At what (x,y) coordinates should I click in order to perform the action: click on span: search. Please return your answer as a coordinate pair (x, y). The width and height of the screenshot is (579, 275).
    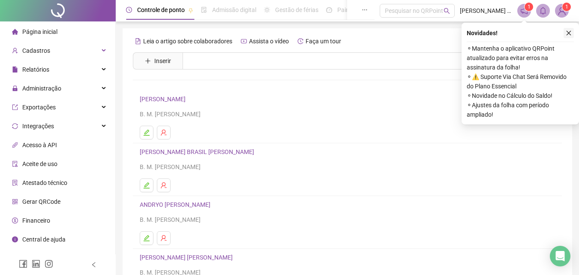
    Looking at the image, I should click on (447, 11).